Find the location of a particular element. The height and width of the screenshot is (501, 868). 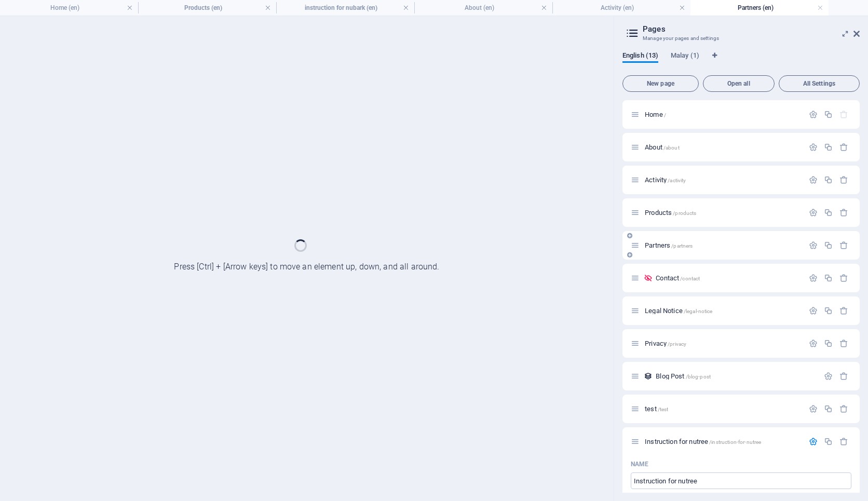

div: Contact/contact is located at coordinates (727, 278).